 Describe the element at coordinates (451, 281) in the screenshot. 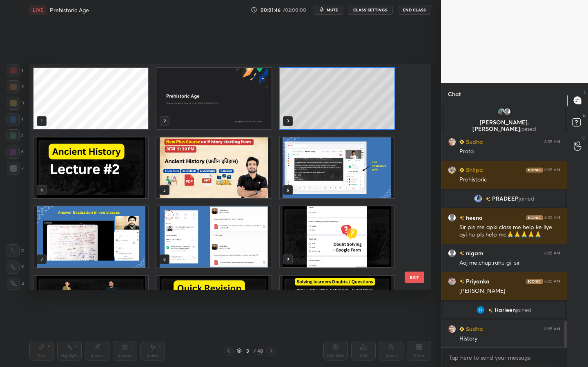

I see `img: 4d21a40b2a7748f9934fd9a17f76b7ad.jpg` at that location.